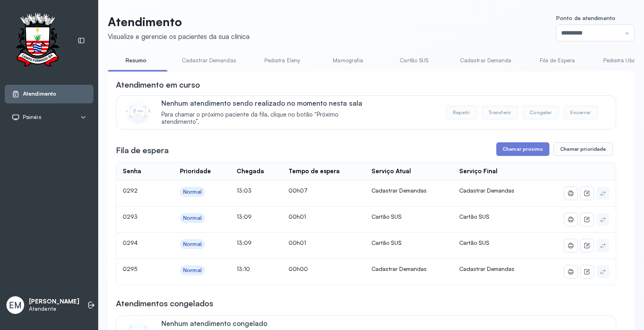 This screenshot has height=330, width=644. What do you see at coordinates (165, 303) in the screenshot?
I see `h3: Atendimentos congelados` at bounding box center [165, 303].